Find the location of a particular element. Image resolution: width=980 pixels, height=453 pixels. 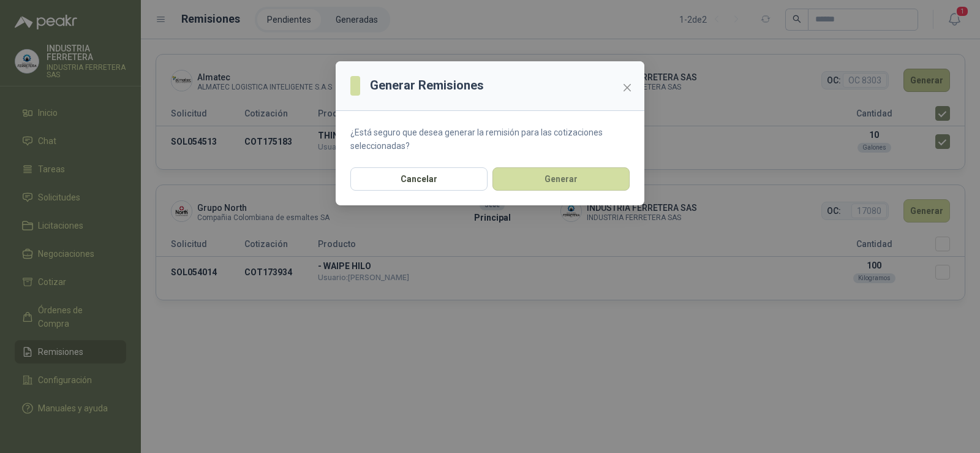

button: Cancelar is located at coordinates (419, 179).